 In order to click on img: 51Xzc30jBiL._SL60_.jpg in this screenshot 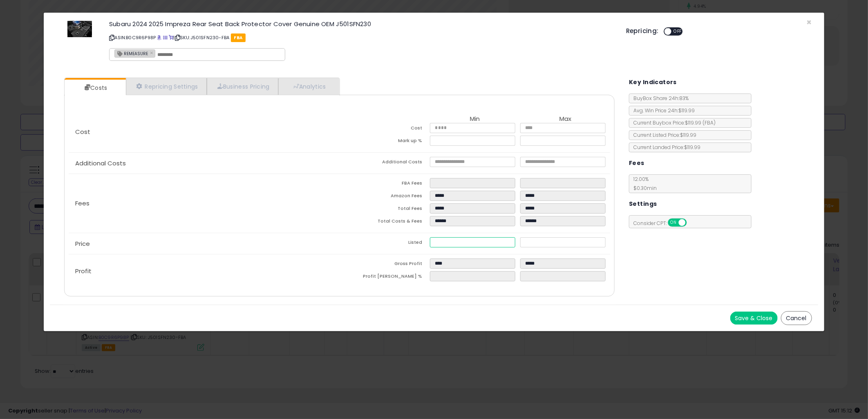, I will do `click(80, 29)`.